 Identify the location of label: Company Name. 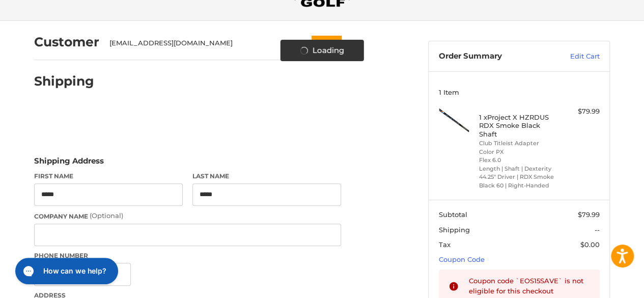
(187, 216).